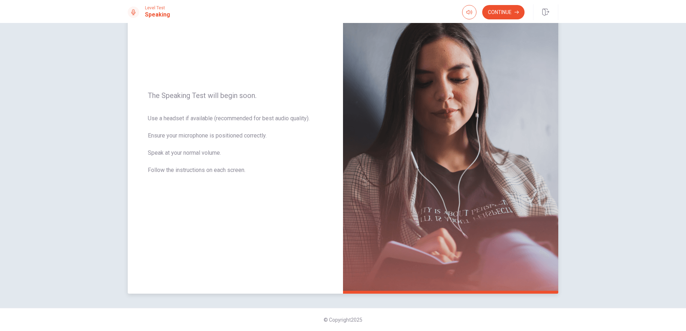 This screenshot has height=331, width=686. What do you see at coordinates (158, 8) in the screenshot?
I see `span: Level Test` at bounding box center [158, 8].